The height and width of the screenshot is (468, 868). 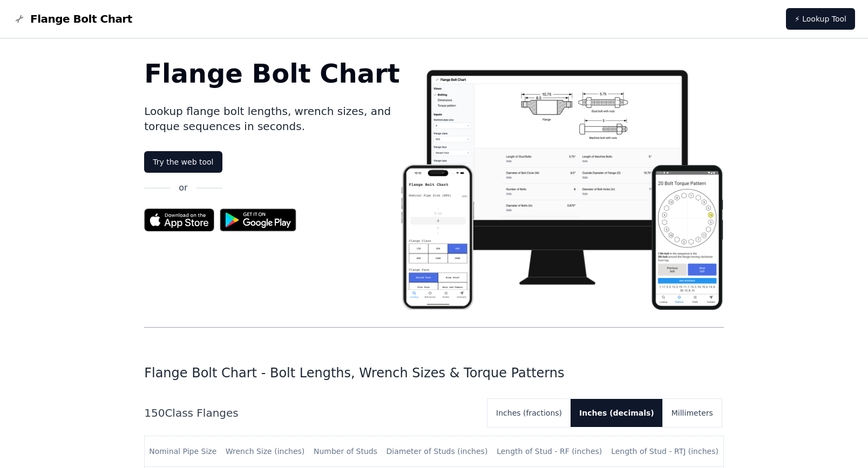 What do you see at coordinates (820, 19) in the screenshot?
I see `a: ⚡ Lookup Tool` at bounding box center [820, 19].